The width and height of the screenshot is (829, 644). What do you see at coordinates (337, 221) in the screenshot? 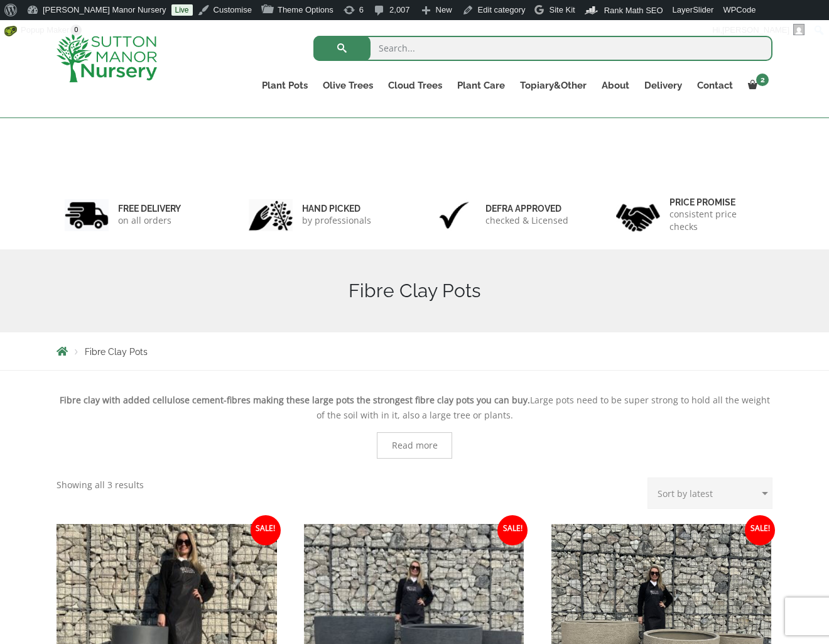
I see `p: by professionals` at bounding box center [337, 221].